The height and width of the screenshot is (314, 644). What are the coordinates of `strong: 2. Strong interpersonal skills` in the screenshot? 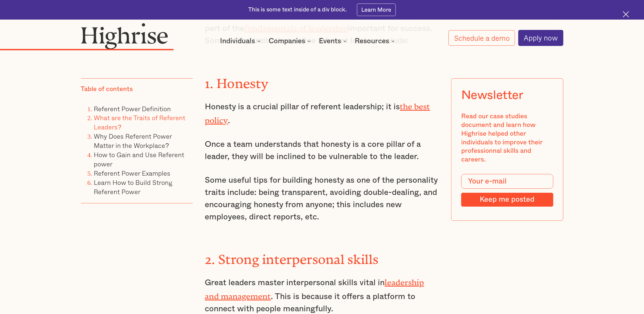 It's located at (292, 256).